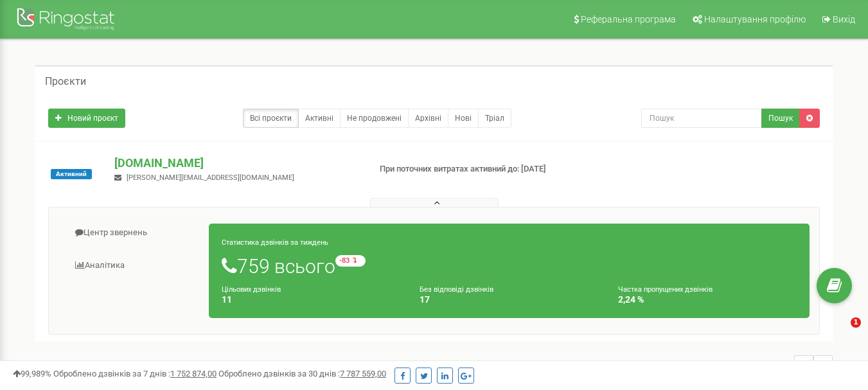  I want to click on a: Центр звернень, so click(133, 233).